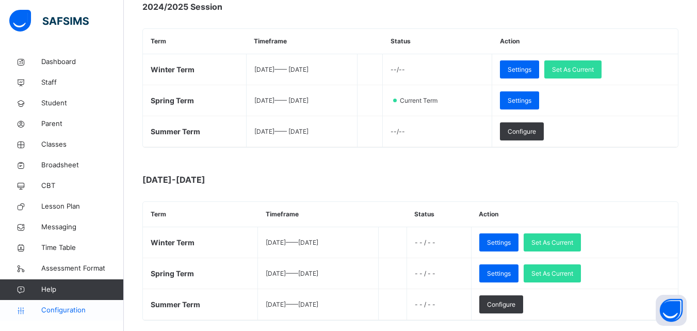 The image size is (697, 331). I want to click on span: Classes, so click(83, 144).